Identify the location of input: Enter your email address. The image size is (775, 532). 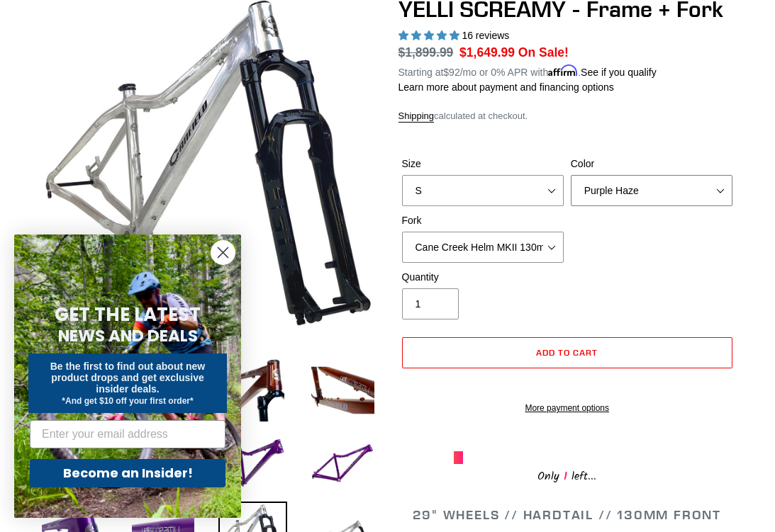
(128, 434).